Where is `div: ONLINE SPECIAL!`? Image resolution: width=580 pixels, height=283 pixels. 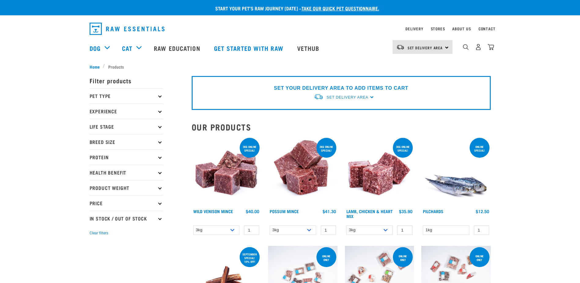 div: ONLINE SPECIAL! is located at coordinates (480, 148).